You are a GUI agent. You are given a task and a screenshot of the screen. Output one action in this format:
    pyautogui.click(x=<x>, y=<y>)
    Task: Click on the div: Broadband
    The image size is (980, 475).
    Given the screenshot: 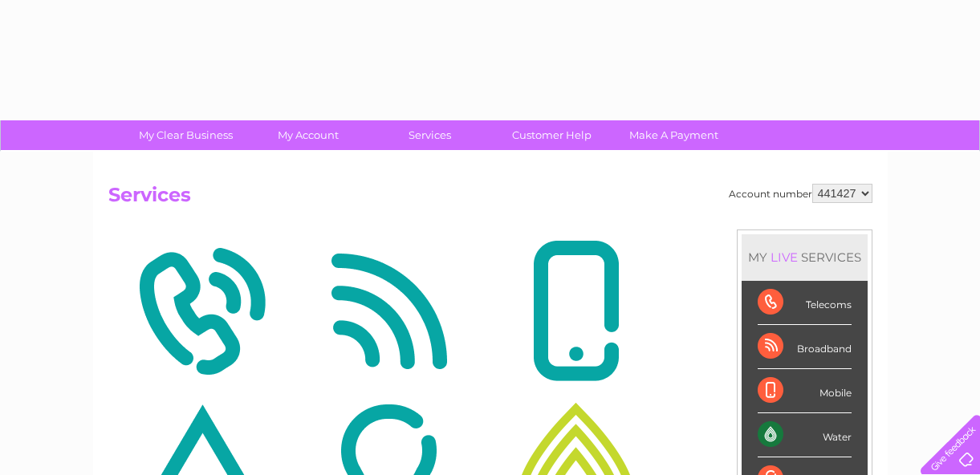 What is the action you would take?
    pyautogui.click(x=804, y=347)
    